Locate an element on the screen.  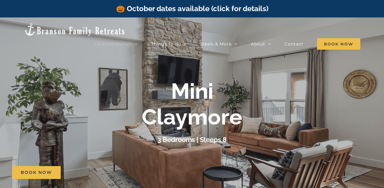
a: Things to do is located at coordinates (169, 44).